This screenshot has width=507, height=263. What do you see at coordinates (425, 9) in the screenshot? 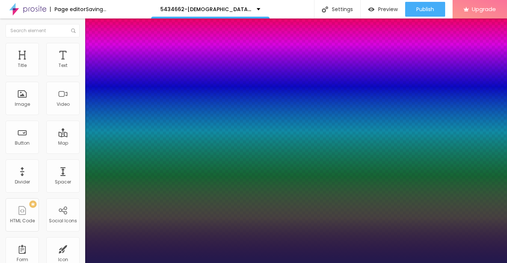
I see `button: Publish` at bounding box center [425, 9].